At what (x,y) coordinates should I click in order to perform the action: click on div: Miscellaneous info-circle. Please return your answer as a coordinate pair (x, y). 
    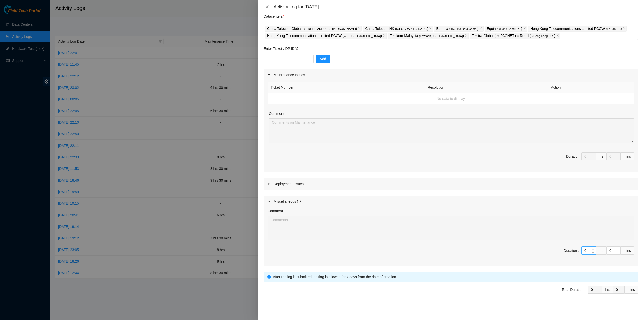
    Looking at the image, I should click on (451, 201).